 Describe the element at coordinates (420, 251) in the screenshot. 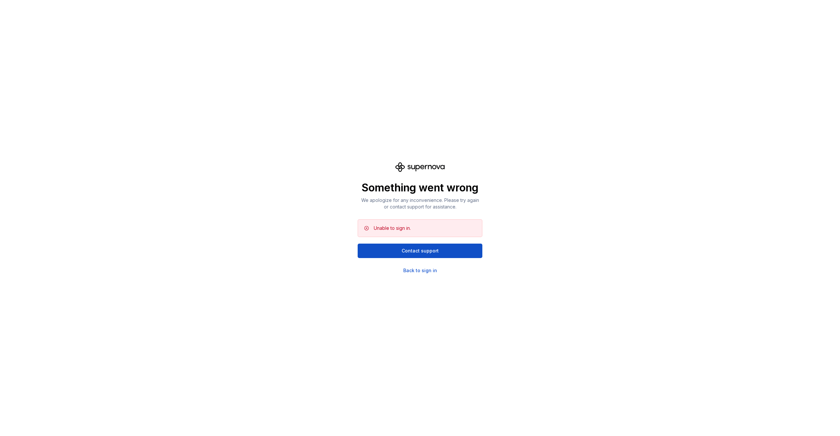

I see `span: Contact support` at that location.